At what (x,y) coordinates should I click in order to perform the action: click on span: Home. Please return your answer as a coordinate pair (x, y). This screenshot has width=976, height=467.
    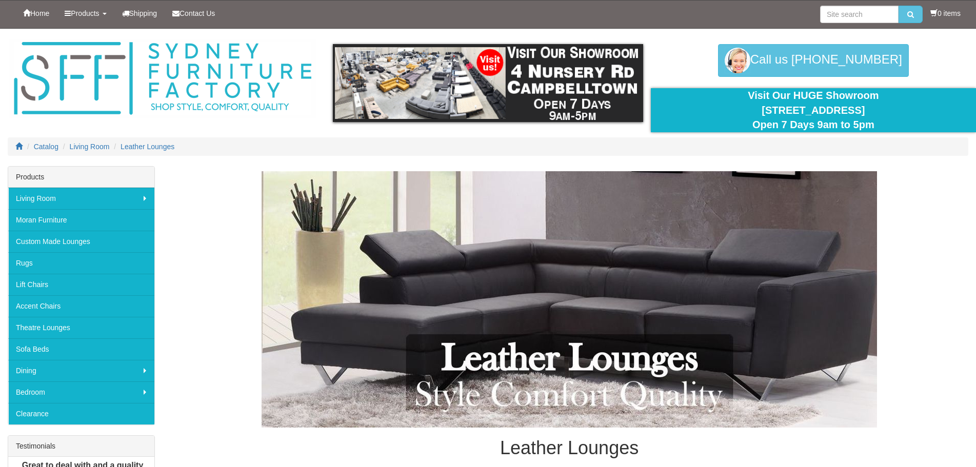
    Looking at the image, I should click on (39, 13).